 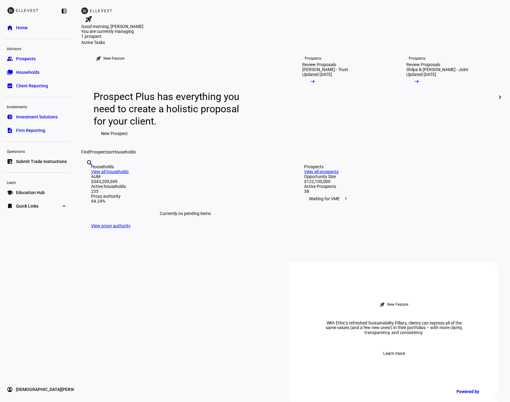 I want to click on button: New Prospect, so click(x=114, y=133).